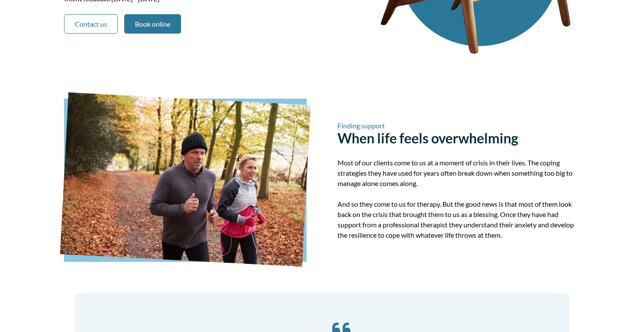 Image resolution: width=644 pixels, height=332 pixels. I want to click on p: And so they come to us for therapy. But the good news is that most of them look back on the crisi..., so click(459, 220).